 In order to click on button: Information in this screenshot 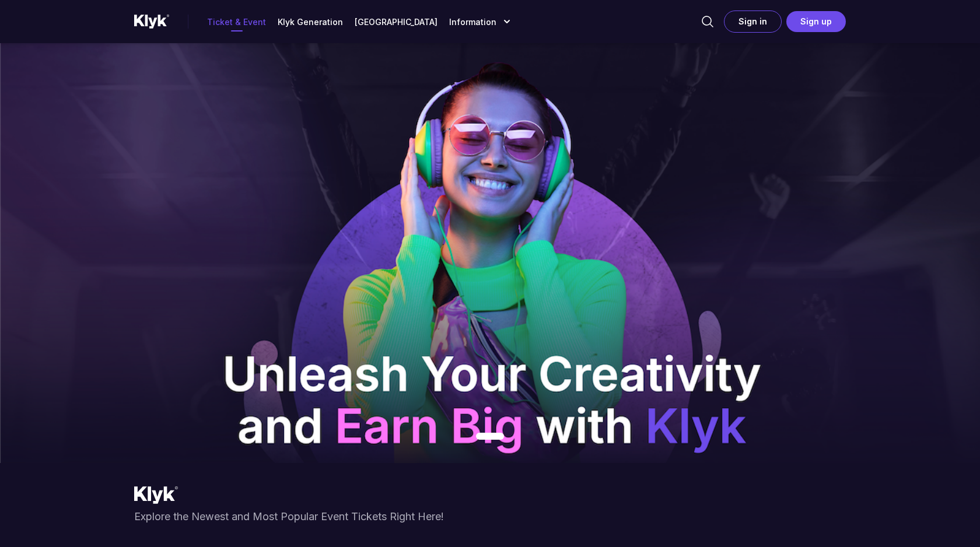, I will do `click(481, 21)`.